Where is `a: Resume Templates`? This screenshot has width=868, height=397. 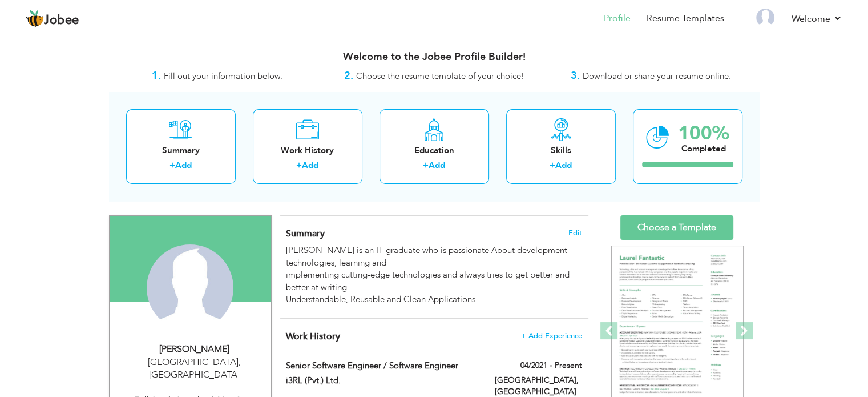
a: Resume Templates is located at coordinates (685, 18).